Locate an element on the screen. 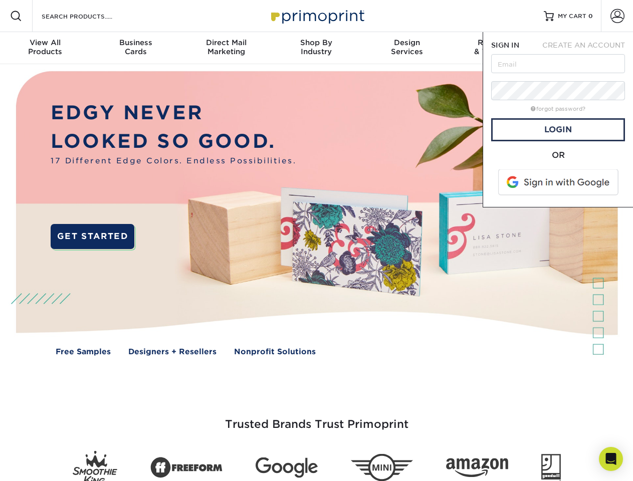  a: Free Samples is located at coordinates (83, 352).